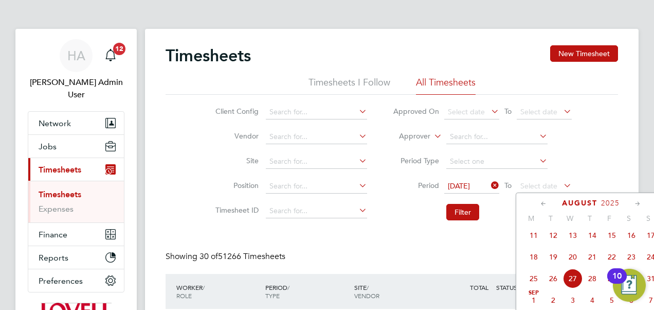  I want to click on span: TYPE, so click(273, 295).